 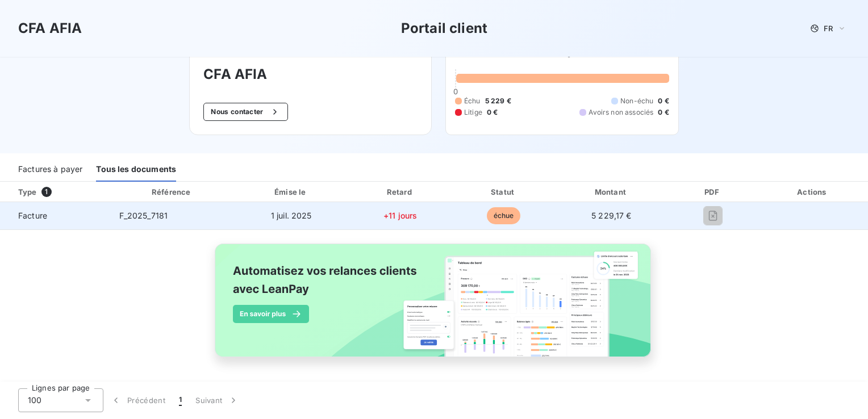 I want to click on span: 0, so click(x=456, y=91).